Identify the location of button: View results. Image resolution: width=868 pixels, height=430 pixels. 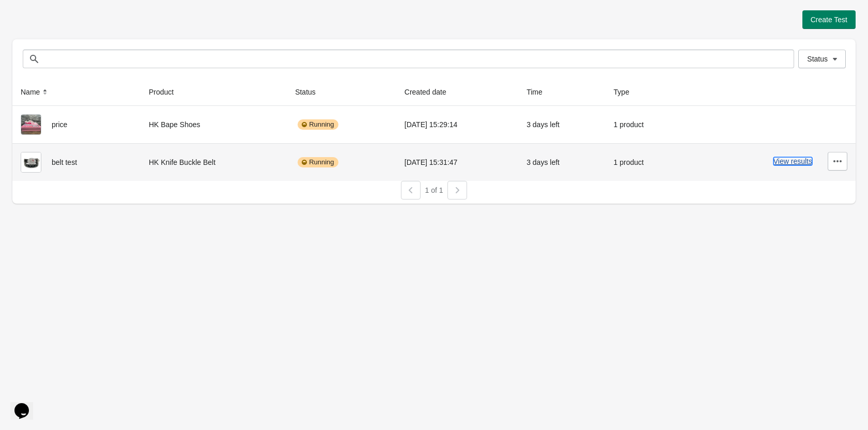
(792, 161).